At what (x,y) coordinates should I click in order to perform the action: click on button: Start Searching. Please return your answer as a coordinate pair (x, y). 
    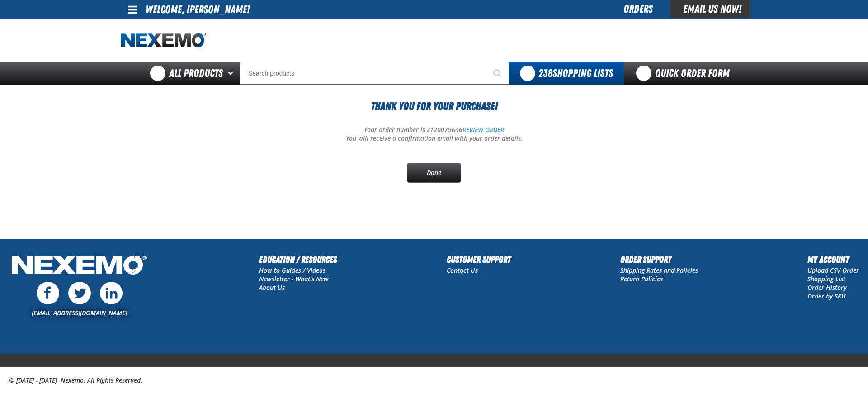
    Looking at the image, I should click on (498, 73).